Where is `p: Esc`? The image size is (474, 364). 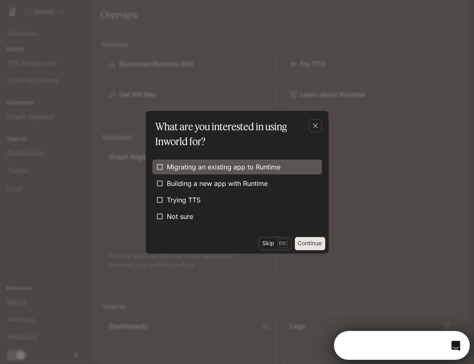
p: Esc is located at coordinates (283, 243).